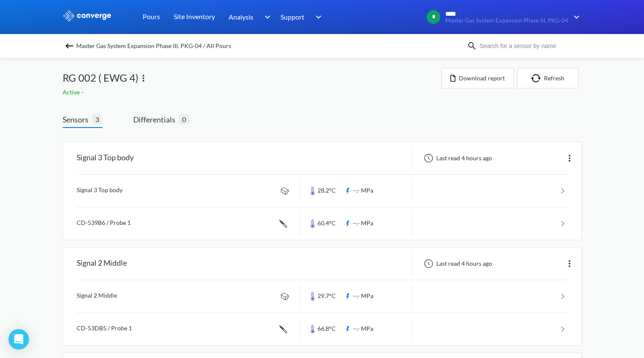 This screenshot has width=644, height=358. Describe the element at coordinates (101, 78) in the screenshot. I see `span: RG 002 ( EWG 4)` at that location.